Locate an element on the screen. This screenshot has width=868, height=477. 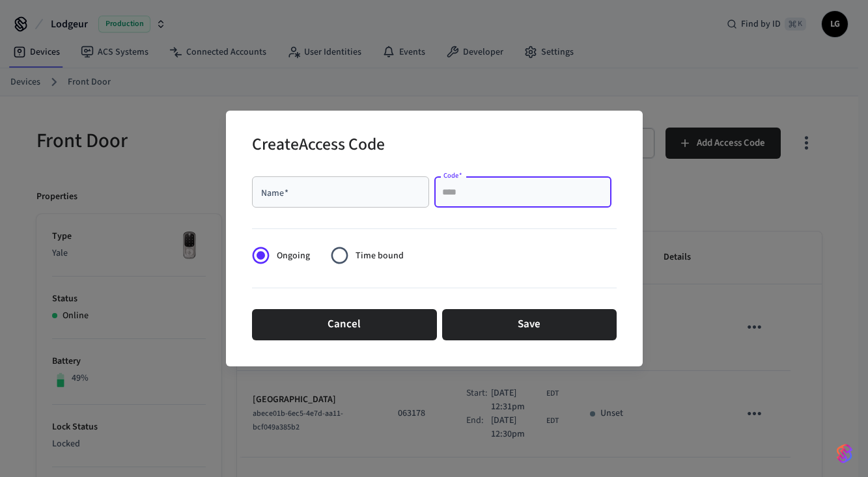
span: Ongoing is located at coordinates (293, 256).